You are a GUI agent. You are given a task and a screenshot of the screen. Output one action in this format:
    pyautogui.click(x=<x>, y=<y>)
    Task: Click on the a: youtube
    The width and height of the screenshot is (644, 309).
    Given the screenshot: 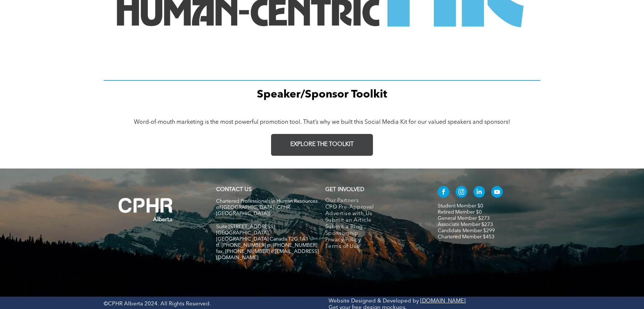 What is the action you would take?
    pyautogui.click(x=497, y=192)
    